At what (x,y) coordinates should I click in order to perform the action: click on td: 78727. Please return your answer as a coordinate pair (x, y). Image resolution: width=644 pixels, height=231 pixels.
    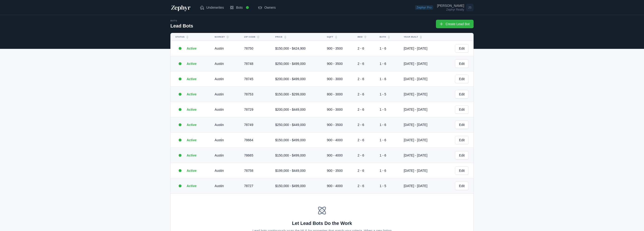
    Looking at the image, I should click on (257, 186).